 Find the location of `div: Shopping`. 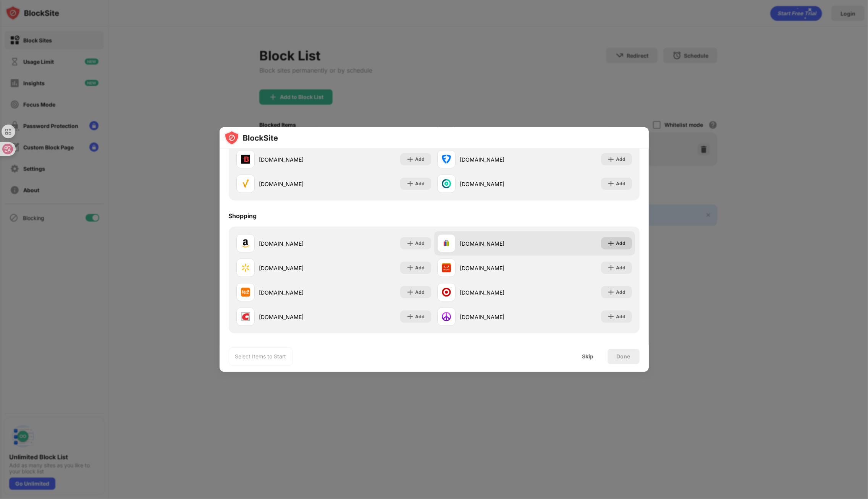

div: Shopping is located at coordinates (243, 216).